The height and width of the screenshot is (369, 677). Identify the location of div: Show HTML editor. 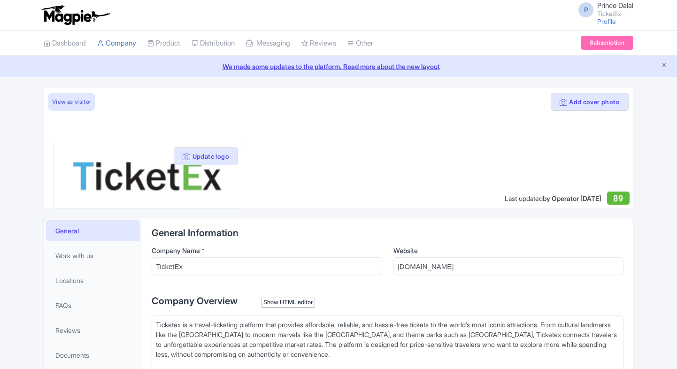
(288, 302).